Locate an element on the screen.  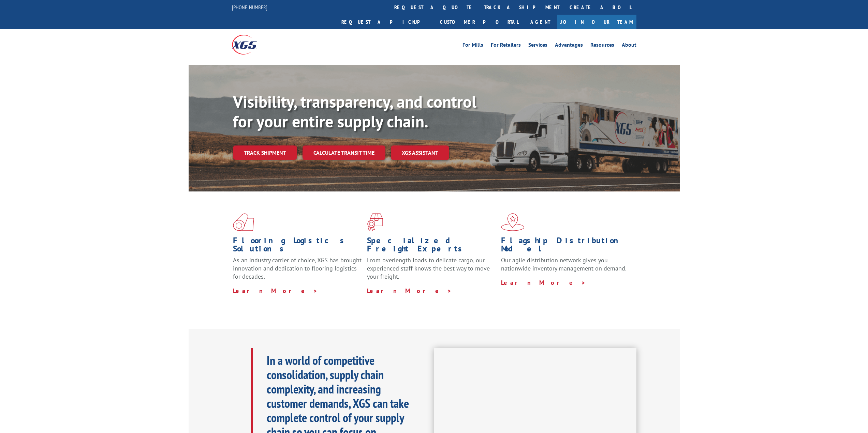
a: Join Our Team is located at coordinates (596, 22).